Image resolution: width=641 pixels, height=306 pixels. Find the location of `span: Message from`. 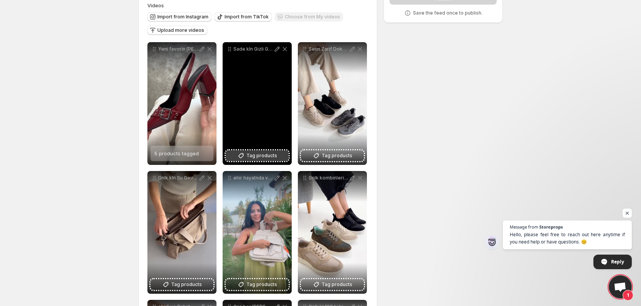

span: Message from is located at coordinates (524, 227).